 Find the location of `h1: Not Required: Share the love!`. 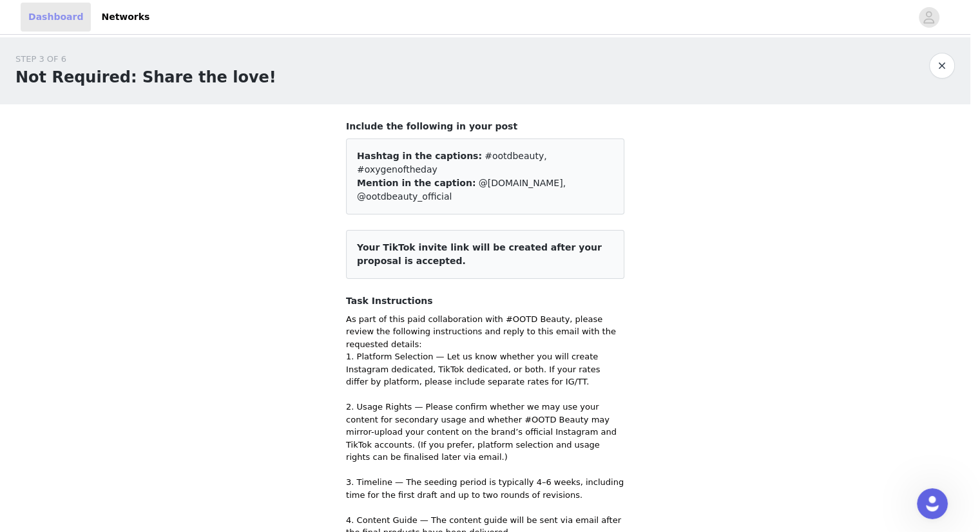

h1: Not Required: Share the love! is located at coordinates (145, 77).